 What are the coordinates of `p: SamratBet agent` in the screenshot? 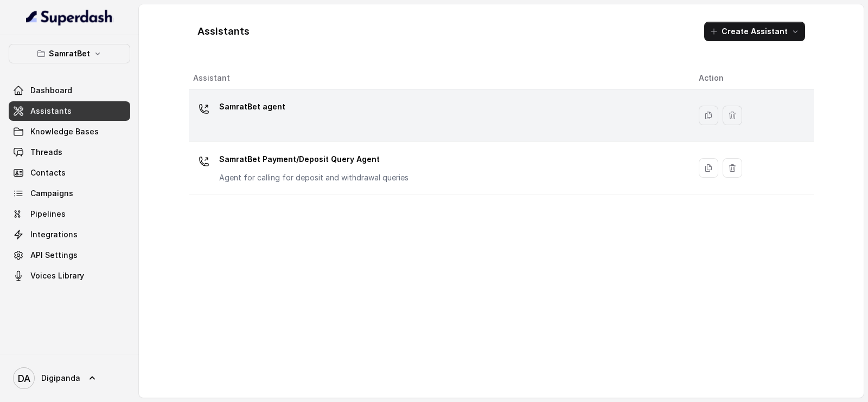 It's located at (252, 107).